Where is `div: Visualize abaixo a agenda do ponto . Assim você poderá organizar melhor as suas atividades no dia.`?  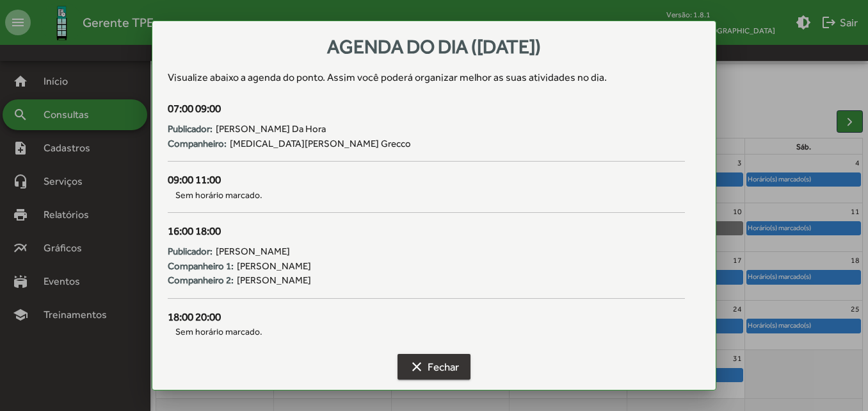
div: Visualize abaixo a agenda do ponto . Assim você poderá organizar melhor as suas atividades no dia. is located at coordinates (434, 77).